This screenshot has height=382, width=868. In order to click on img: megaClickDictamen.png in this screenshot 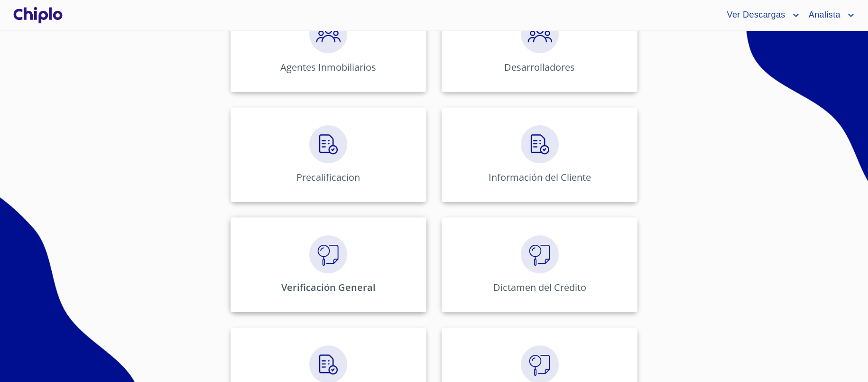, I will do `click(540, 254)`.